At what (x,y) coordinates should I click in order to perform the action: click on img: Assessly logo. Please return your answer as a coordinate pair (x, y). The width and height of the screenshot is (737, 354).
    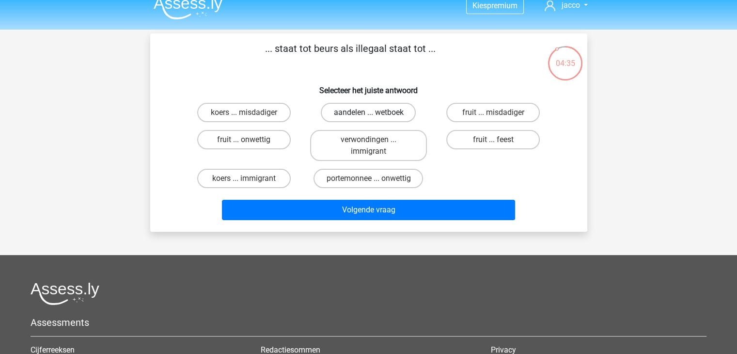
    Looking at the image, I should click on (65, 293).